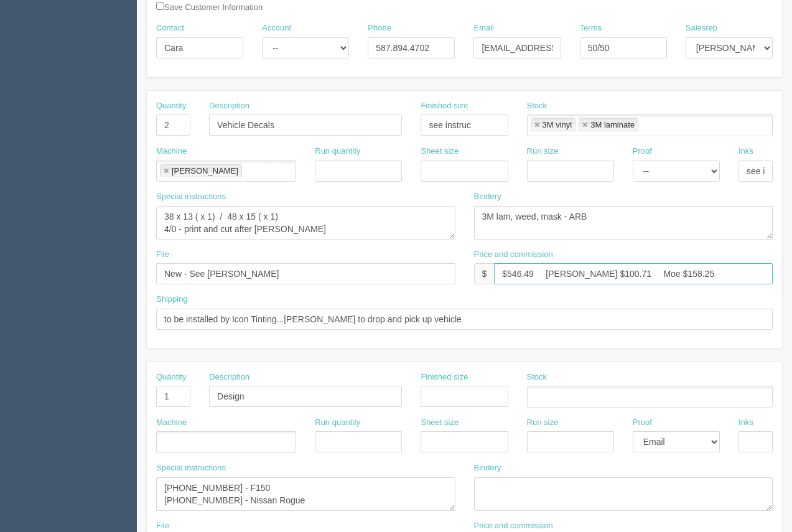  Describe the element at coordinates (612, 124) in the screenshot. I see `div: 3M laminate` at that location.